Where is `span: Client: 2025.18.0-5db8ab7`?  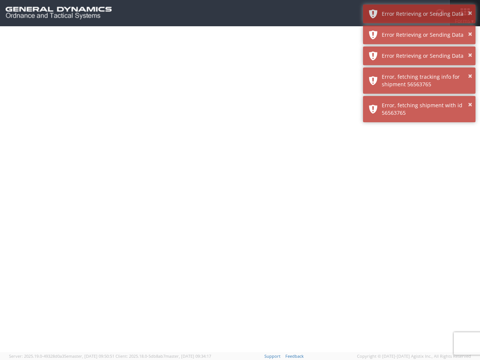
span: Client: 2025.18.0-5db8ab7 is located at coordinates (163, 356).